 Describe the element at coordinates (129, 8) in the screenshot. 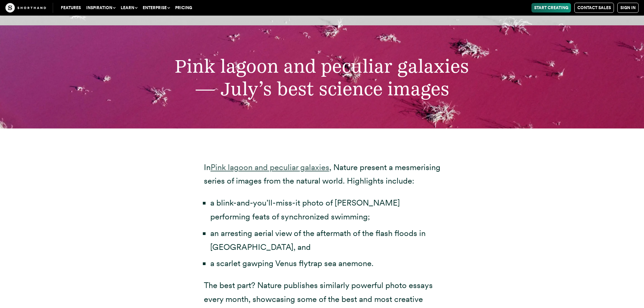

I see `button: Learn` at that location.